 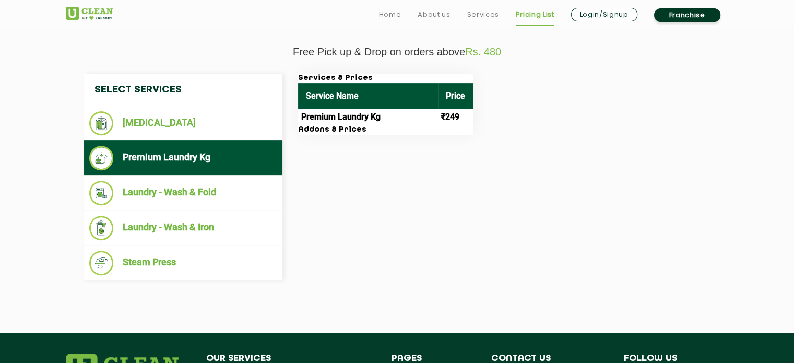 What do you see at coordinates (368, 96) in the screenshot?
I see `th: Service Name` at bounding box center [368, 96].